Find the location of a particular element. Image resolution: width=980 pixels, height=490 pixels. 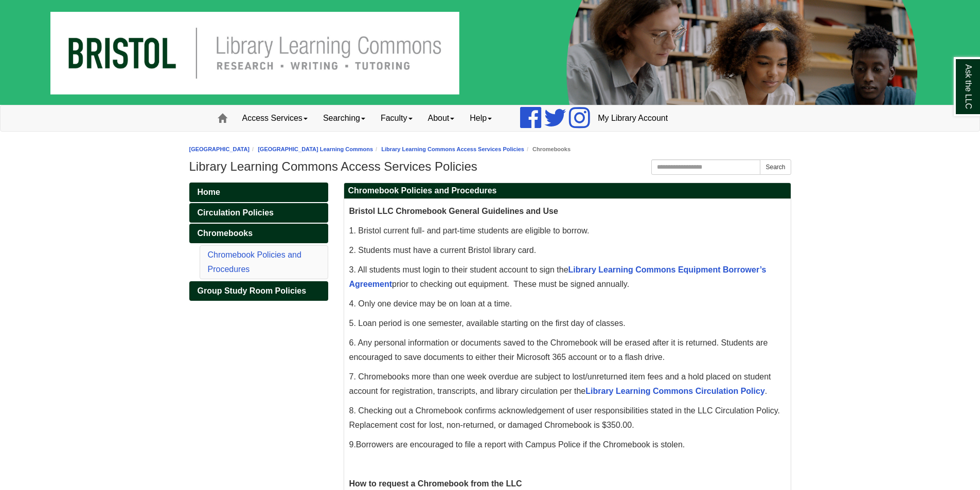

span: Borrowers are encouraged to file a report with Campus Police if the Chromebook is stolen. is located at coordinates (520, 444).